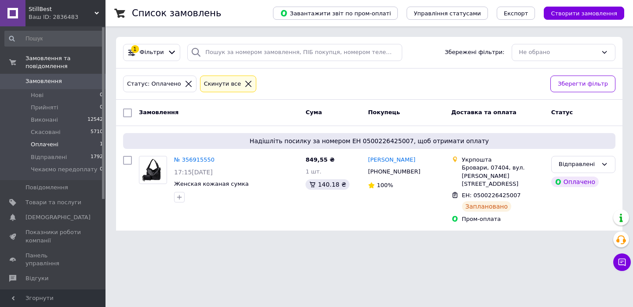  Describe the element at coordinates (194, 160) in the screenshot. I see `a: № 356915550` at that location.